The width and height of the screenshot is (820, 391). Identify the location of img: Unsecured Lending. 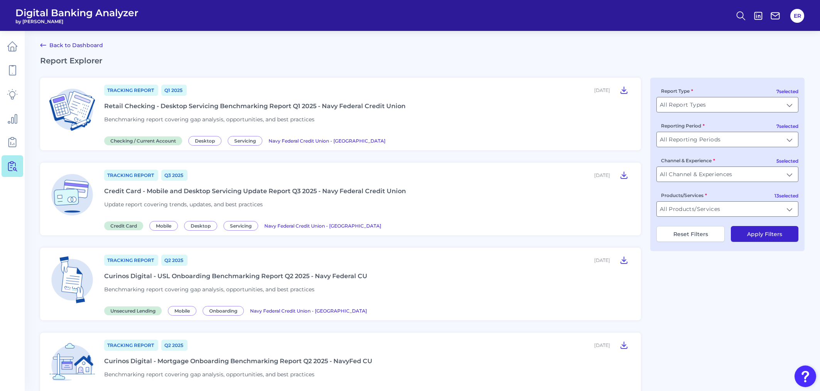
(72, 280).